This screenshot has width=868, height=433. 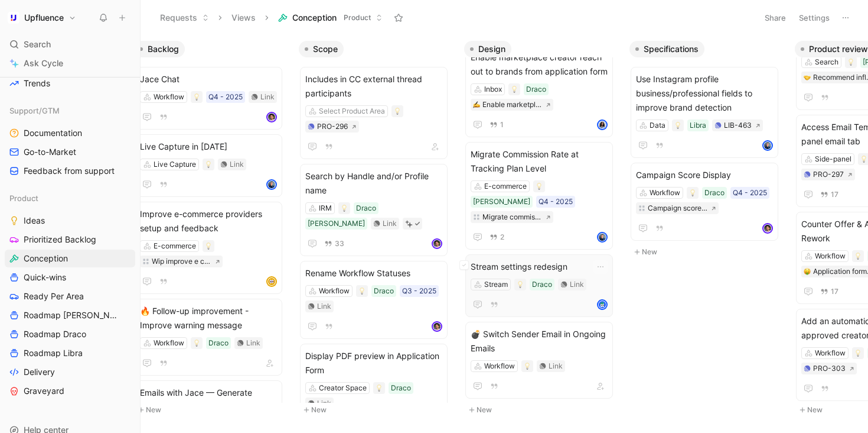 I want to click on div: Support/GTM, so click(x=70, y=110).